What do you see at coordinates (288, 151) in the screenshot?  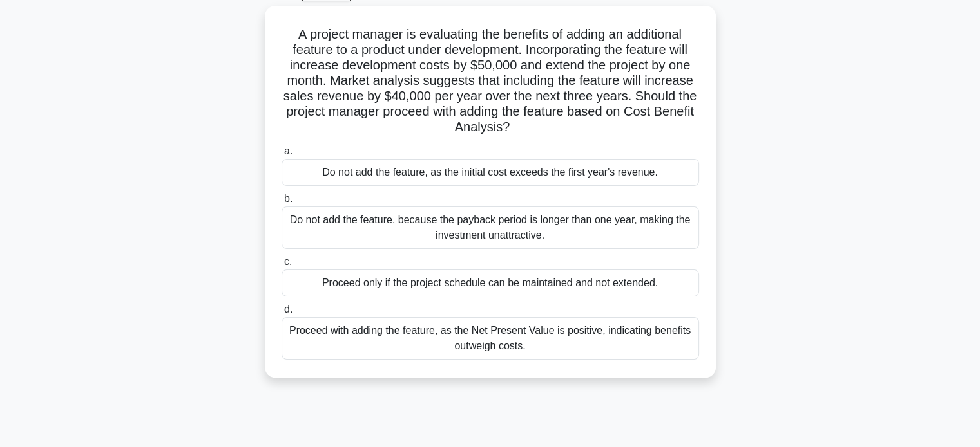 I see `span: a.` at bounding box center [288, 151].